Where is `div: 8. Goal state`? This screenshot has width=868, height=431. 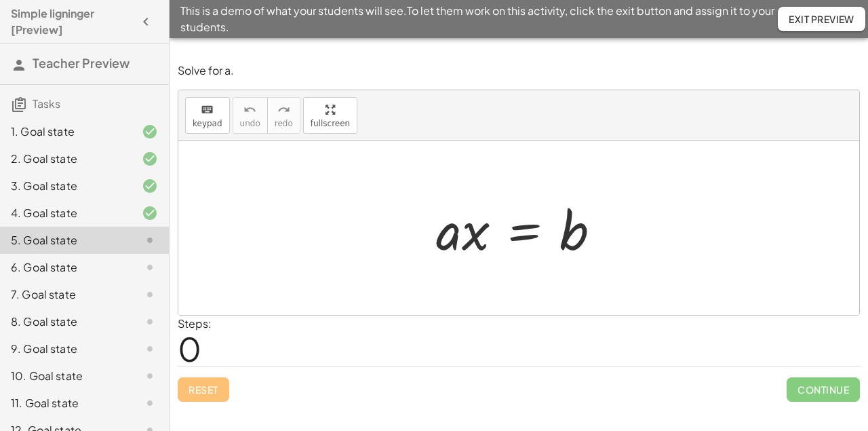
div: 8. Goal state is located at coordinates (65, 322).